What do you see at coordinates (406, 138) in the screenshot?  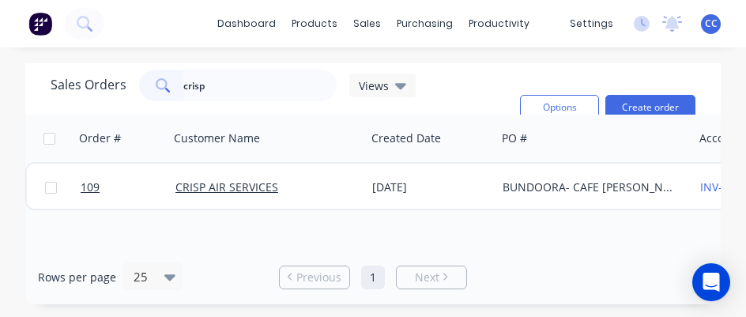 I see `div: Created Date` at bounding box center [406, 138].